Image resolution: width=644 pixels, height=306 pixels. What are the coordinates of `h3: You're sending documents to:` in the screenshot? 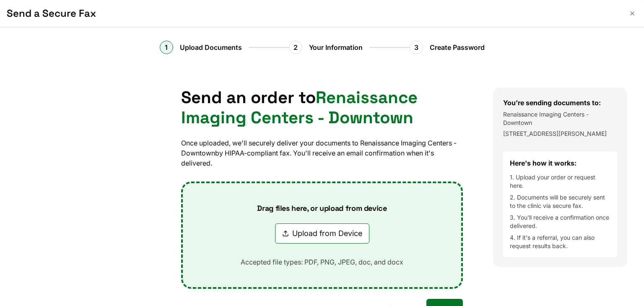 It's located at (560, 103).